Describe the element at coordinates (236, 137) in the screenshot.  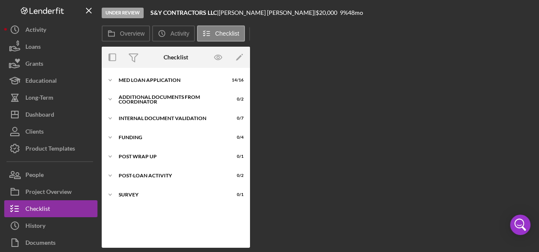
I see `div: 0 / 4` at that location.